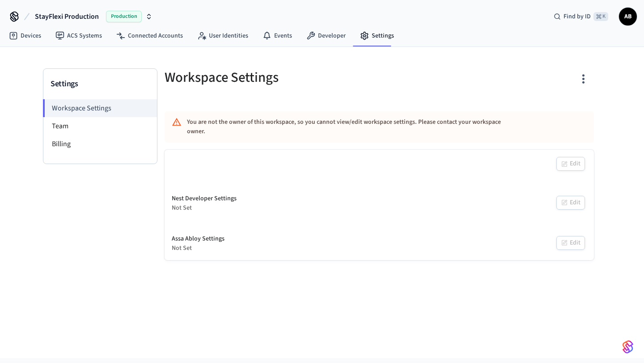 This screenshot has width=644, height=363. Describe the element at coordinates (577, 17) in the screenshot. I see `span: Find by ID` at that location.